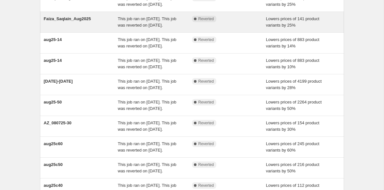 This screenshot has width=384, height=190. I want to click on span: aug25-50, so click(53, 102).